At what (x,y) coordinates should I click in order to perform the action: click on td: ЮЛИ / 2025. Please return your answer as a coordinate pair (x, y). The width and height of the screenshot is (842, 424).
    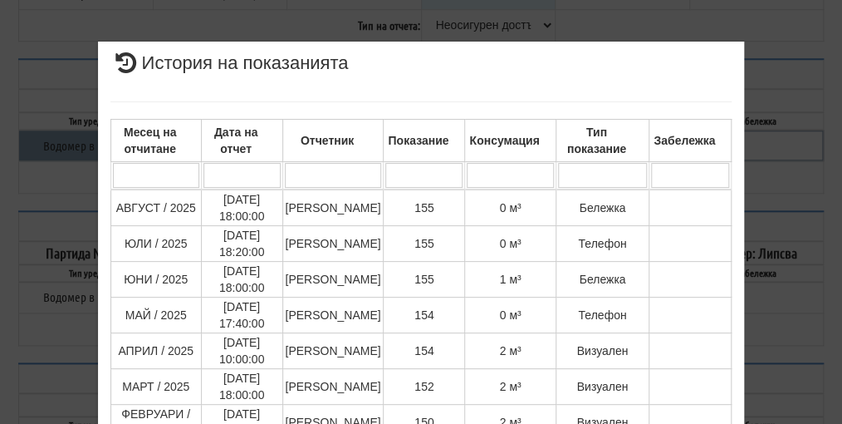
    Looking at the image, I should click on (155, 243).